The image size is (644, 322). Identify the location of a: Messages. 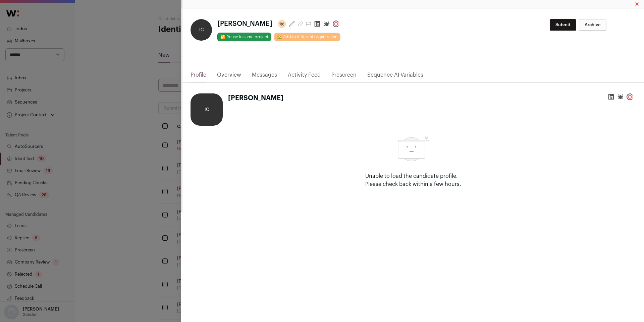
(265, 77).